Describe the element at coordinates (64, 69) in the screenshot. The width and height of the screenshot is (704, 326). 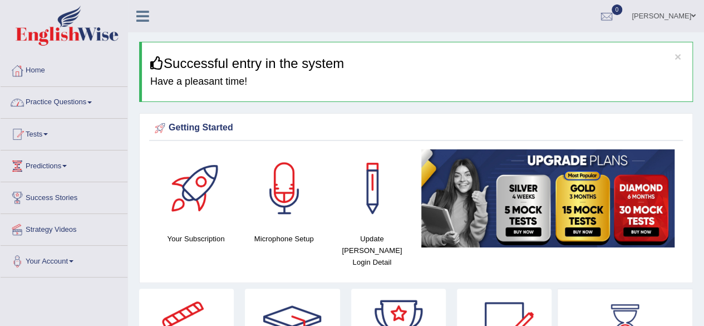
I see `a: Home` at that location.